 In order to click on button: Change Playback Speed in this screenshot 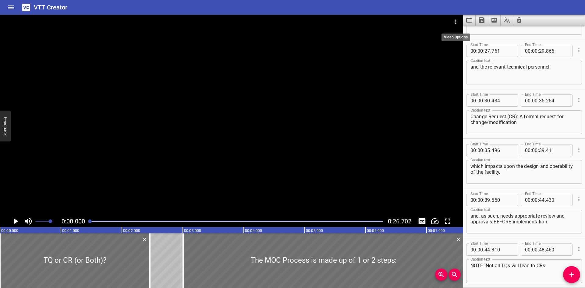, I will do `click(435, 221)`.